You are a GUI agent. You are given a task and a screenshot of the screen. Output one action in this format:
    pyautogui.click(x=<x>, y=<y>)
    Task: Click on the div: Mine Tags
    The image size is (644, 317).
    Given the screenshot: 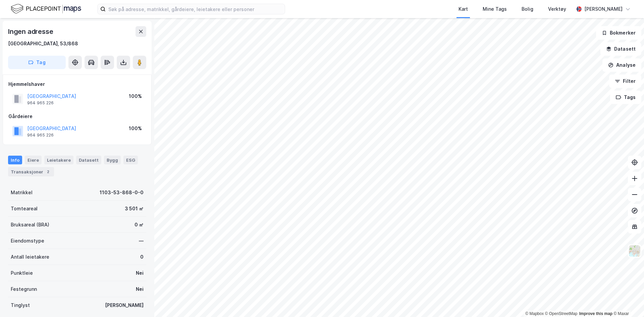 What is the action you would take?
    pyautogui.click(x=495, y=9)
    